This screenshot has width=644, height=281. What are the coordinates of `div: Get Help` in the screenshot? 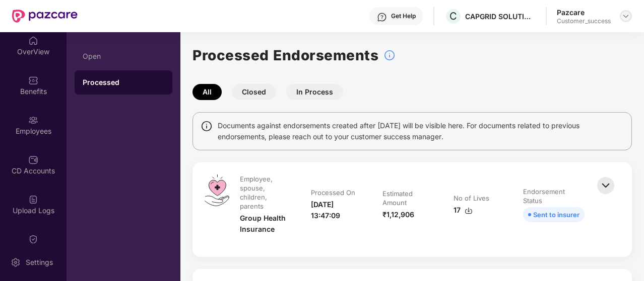 It's located at (403, 16).